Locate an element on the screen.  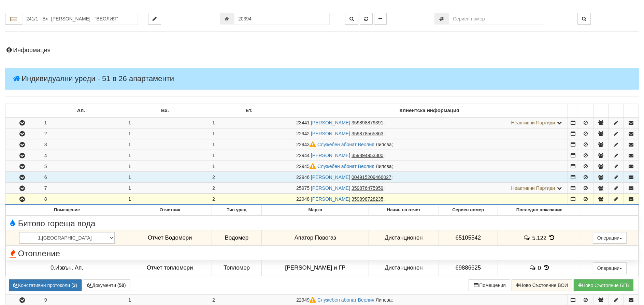
button: Новo Състояние БГВ is located at coordinates (603, 285).